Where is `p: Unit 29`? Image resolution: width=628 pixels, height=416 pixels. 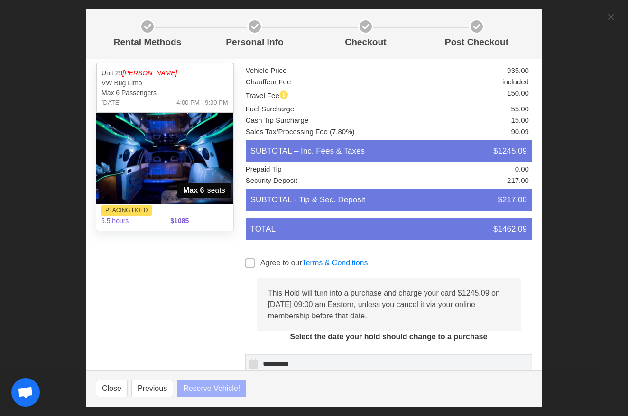
p: Unit 29 is located at coordinates (164, 73).